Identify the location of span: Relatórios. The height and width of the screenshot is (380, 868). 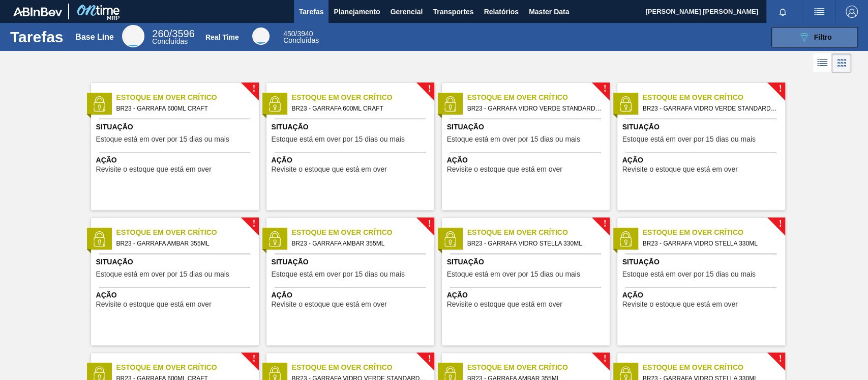
(501, 12).